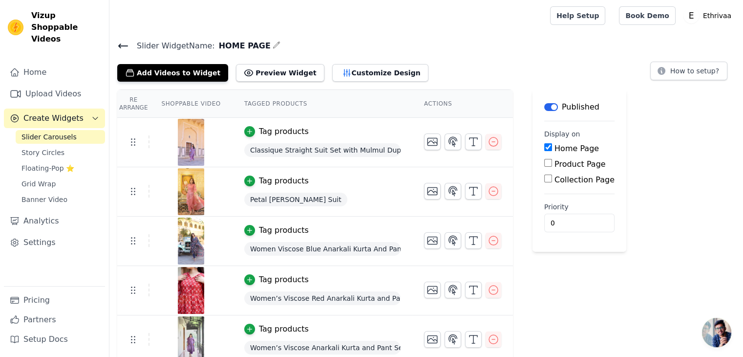 Image resolution: width=743 pixels, height=357 pixels. What do you see at coordinates (562, 134) in the screenshot?
I see `legend: Display on` at bounding box center [562, 134].